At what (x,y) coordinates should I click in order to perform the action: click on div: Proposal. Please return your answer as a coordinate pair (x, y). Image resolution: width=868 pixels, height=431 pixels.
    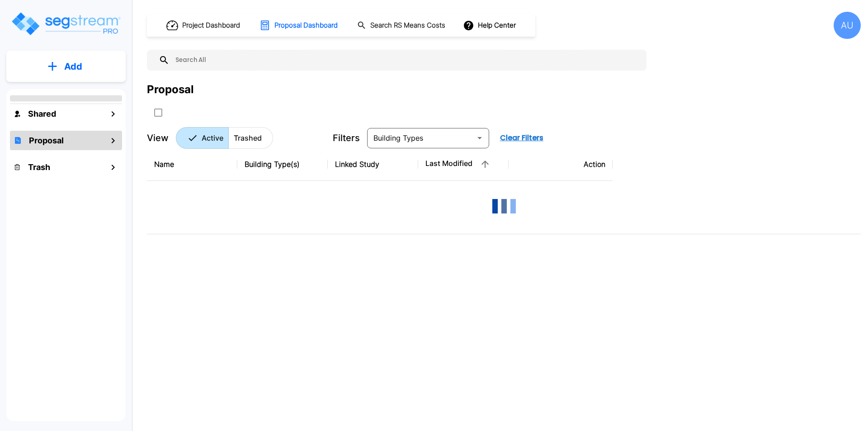
    Looking at the image, I should click on (171, 89).